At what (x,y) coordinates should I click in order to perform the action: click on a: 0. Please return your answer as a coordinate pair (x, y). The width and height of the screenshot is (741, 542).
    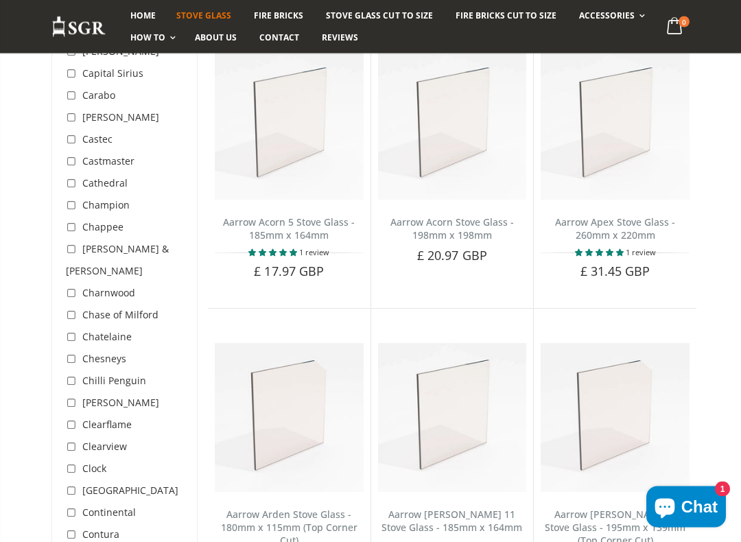
    Looking at the image, I should click on (675, 27).